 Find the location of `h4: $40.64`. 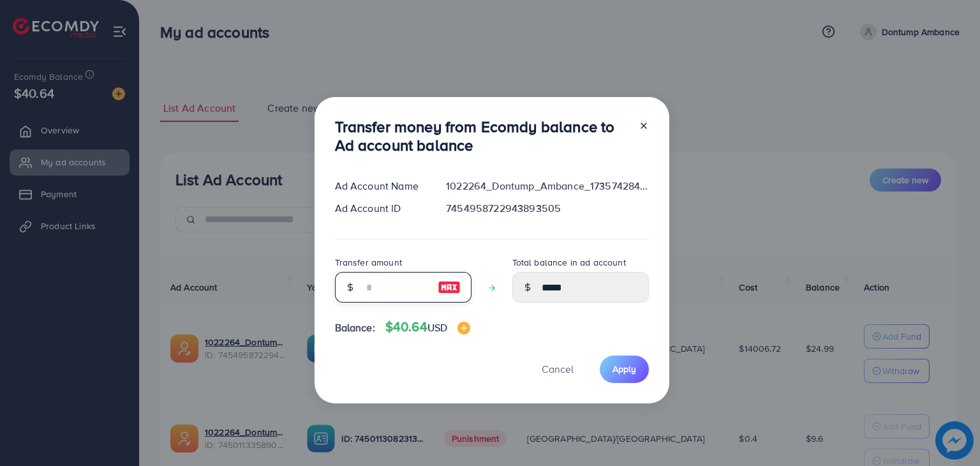

h4: $40.64 is located at coordinates (427, 327).